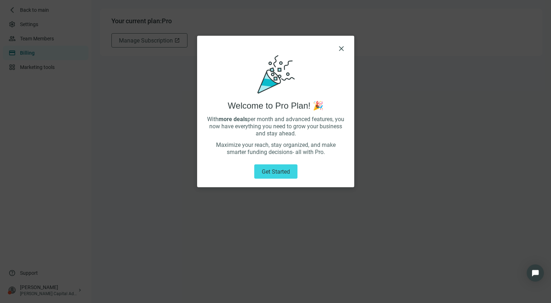  What do you see at coordinates (276, 149) in the screenshot?
I see `p: Maximize your reach, stay organized, and make smarter funding decisions- all with Pro.` at bounding box center [276, 149].